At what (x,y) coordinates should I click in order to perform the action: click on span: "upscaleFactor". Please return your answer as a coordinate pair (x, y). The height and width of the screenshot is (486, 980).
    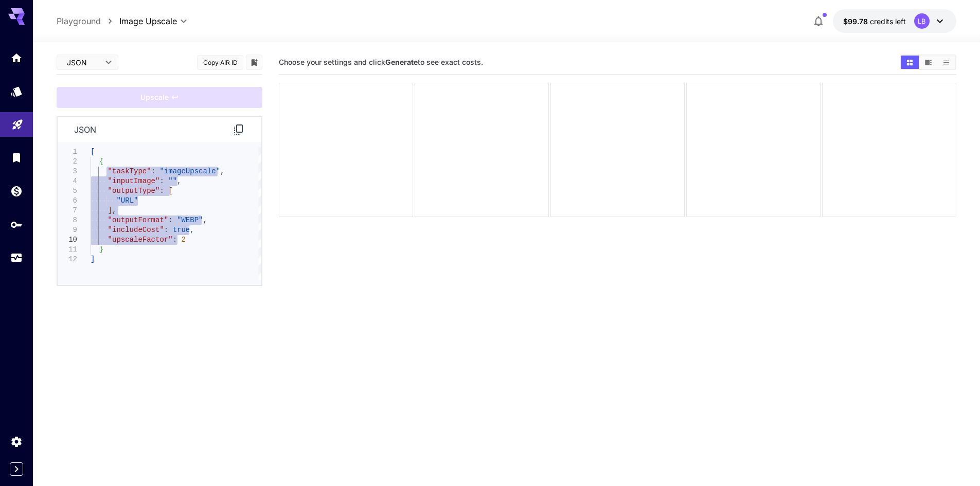
    Looking at the image, I should click on (140, 239).